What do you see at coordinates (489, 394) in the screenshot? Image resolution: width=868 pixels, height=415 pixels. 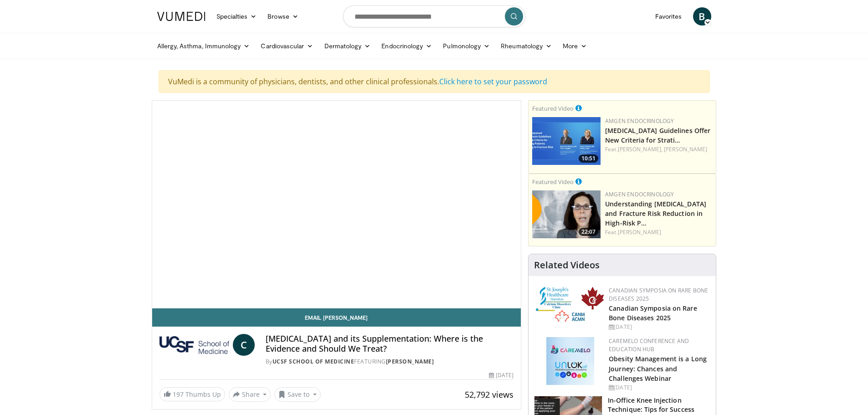 I see `span: 52,792 views` at bounding box center [489, 394].